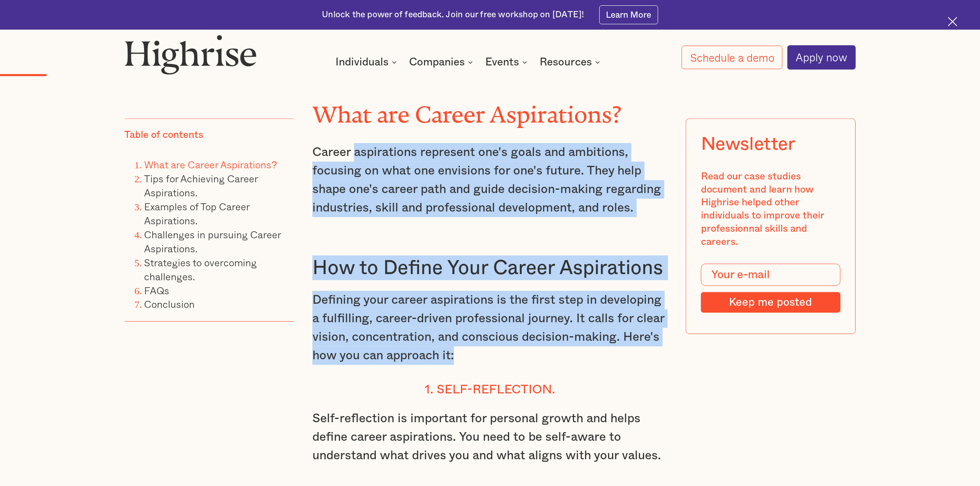 Image resolution: width=980 pixels, height=486 pixels. What do you see at coordinates (191, 54) in the screenshot?
I see `img: Highrise logo` at bounding box center [191, 54].